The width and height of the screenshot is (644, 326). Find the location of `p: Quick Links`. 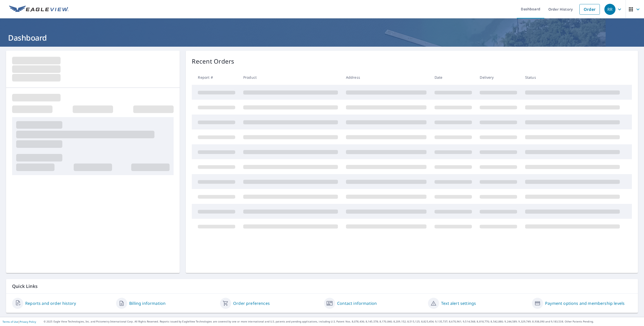

p: Quick Links is located at coordinates (322, 287).